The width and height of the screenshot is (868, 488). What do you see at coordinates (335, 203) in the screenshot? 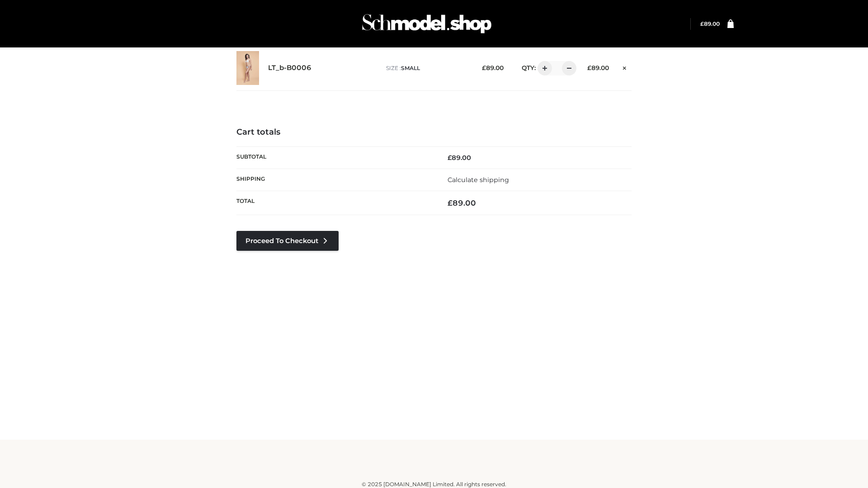
I see `th: Total` at bounding box center [335, 203].